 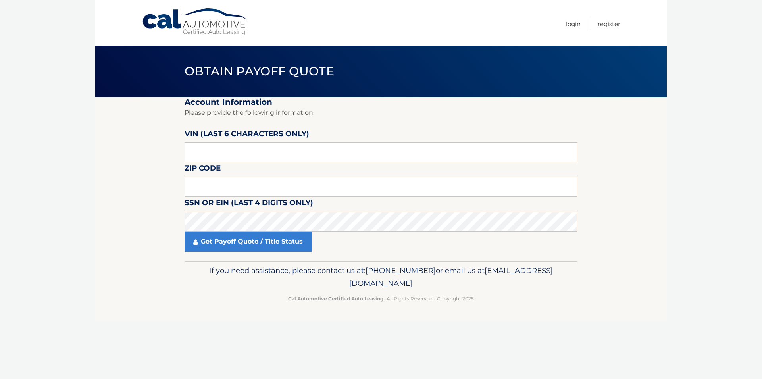 I want to click on p: - All Rights Reserved - Copyright 2025, so click(x=381, y=299).